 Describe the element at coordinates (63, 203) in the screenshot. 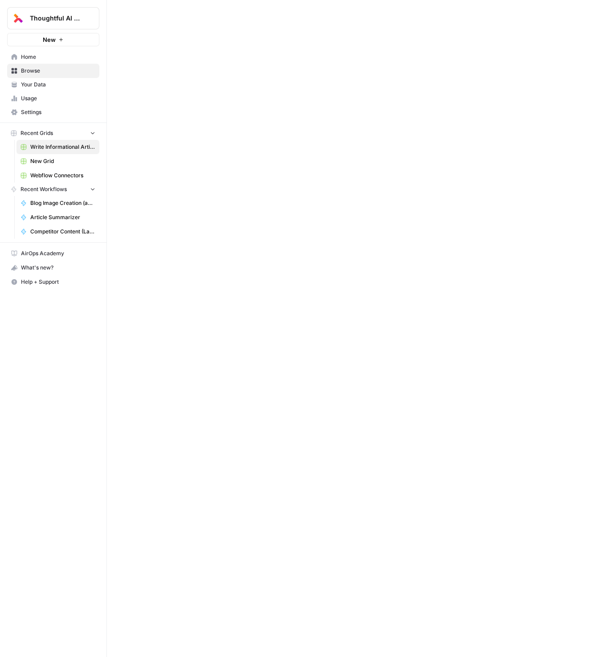

I see `span: Blog Image Creation (ad hoc)` at that location.